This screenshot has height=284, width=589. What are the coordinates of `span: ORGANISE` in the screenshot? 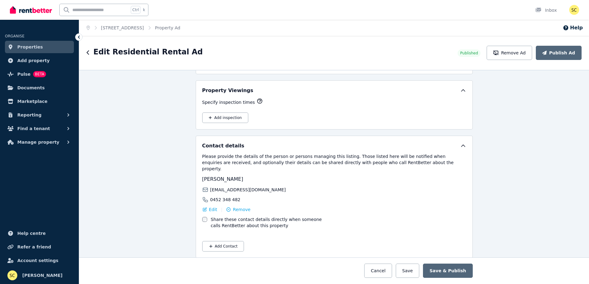 It's located at (15, 36).